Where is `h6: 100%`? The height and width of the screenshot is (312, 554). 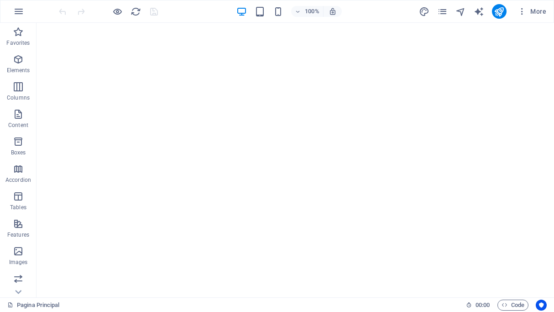
h6: 100% is located at coordinates (312, 11).